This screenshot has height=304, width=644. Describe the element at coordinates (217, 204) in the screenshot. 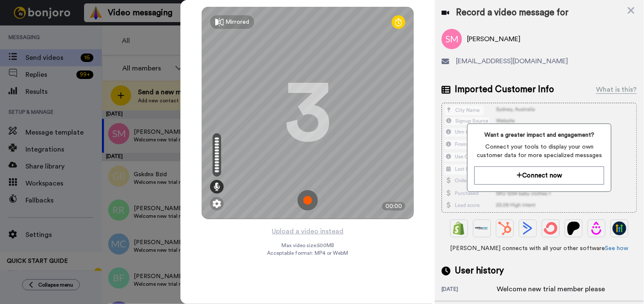

I see `img: ic_gear.svg` at that location.